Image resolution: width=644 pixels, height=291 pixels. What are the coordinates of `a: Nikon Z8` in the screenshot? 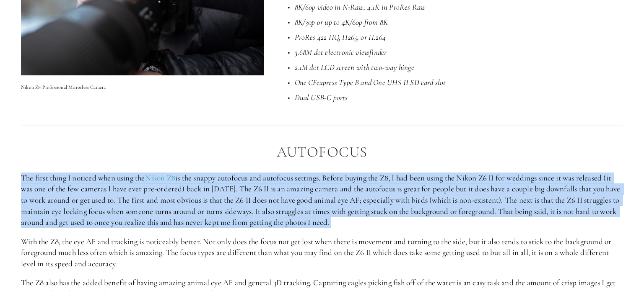 It's located at (160, 178).